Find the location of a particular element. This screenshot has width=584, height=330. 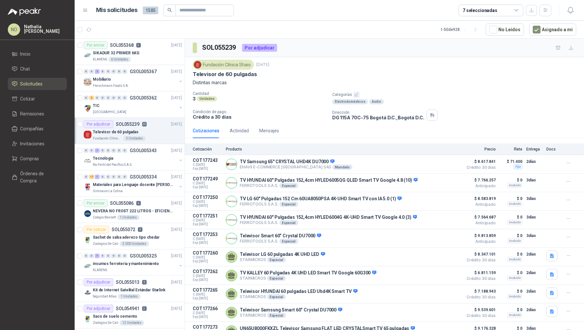

p: GSOL005325 is located at coordinates (143, 256).